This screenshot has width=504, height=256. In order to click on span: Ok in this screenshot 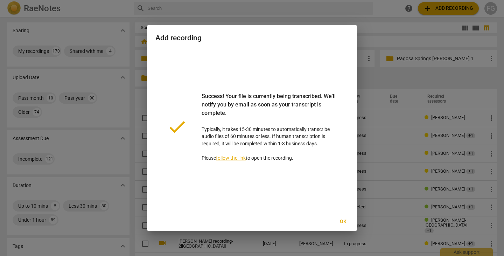, I will do `click(343, 221)`.